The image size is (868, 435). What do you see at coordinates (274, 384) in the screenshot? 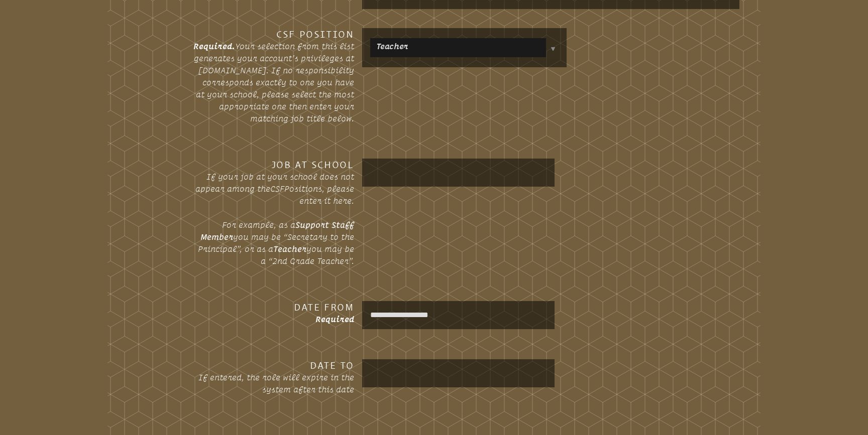
I see `p: If entered, the role will expire in the system after this date` at bounding box center [274, 384].